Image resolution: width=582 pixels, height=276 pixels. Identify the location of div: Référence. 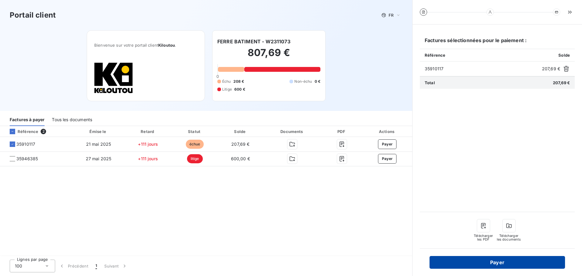
(22, 132).